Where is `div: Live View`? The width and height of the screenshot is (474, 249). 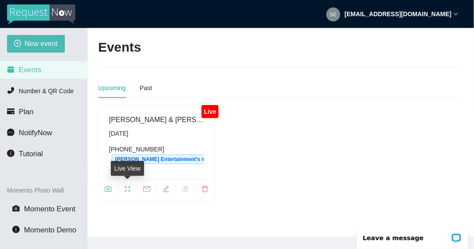 div: Live View is located at coordinates (127, 169).